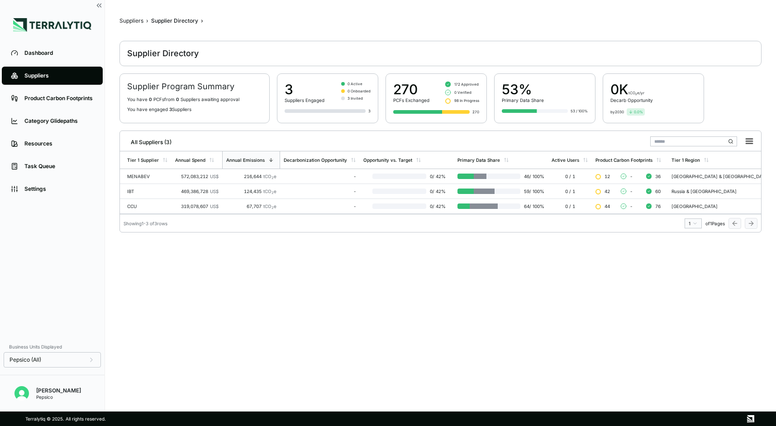 Image resolution: width=776 pixels, height=426 pixels. What do you see at coordinates (532, 191) in the screenshot?
I see `span: 59 / 100 %` at bounding box center [532, 191].